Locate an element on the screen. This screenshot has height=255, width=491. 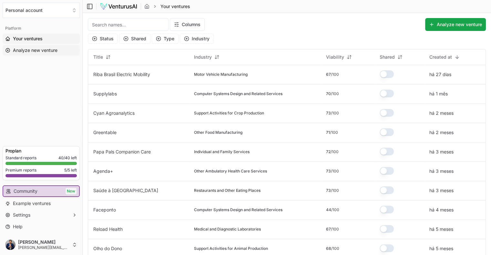
a: Faceponto is located at coordinates (105, 210).